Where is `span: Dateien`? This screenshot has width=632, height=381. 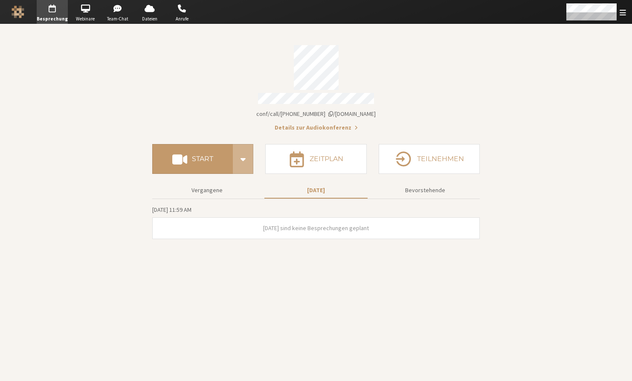 span: Dateien is located at coordinates (150, 19).